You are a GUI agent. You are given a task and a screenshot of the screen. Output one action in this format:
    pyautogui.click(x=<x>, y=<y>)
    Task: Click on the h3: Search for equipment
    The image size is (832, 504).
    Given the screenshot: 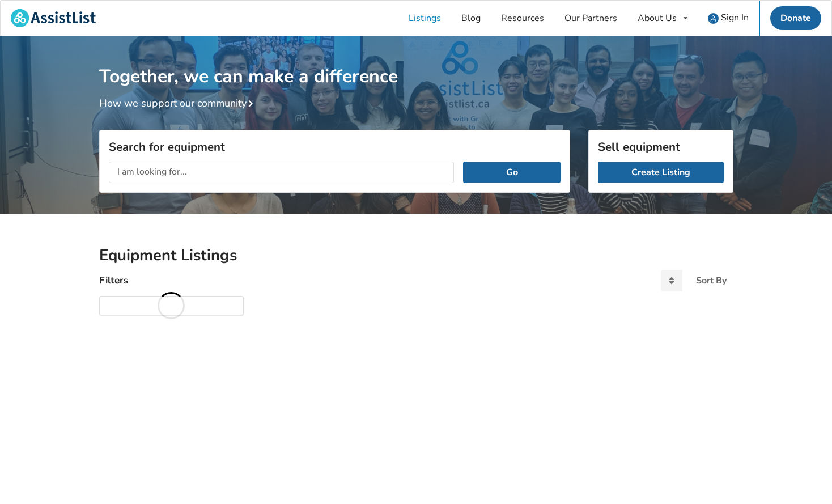 What is the action you would take?
    pyautogui.click(x=334, y=147)
    